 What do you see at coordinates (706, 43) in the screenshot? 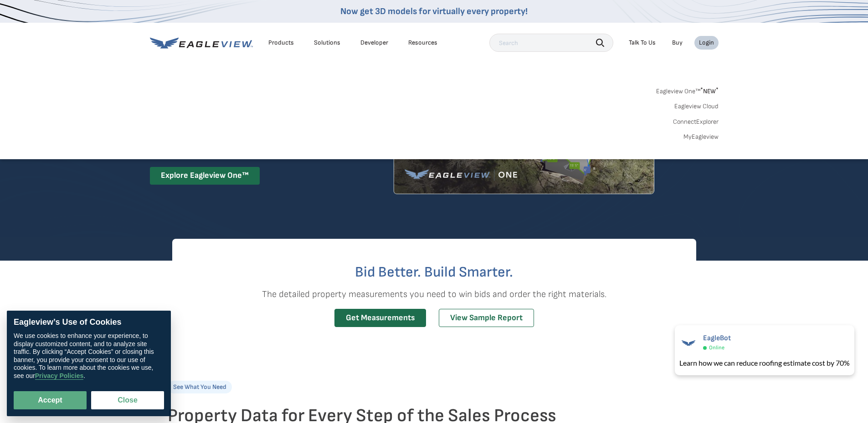
I see `div: Login` at bounding box center [706, 43].